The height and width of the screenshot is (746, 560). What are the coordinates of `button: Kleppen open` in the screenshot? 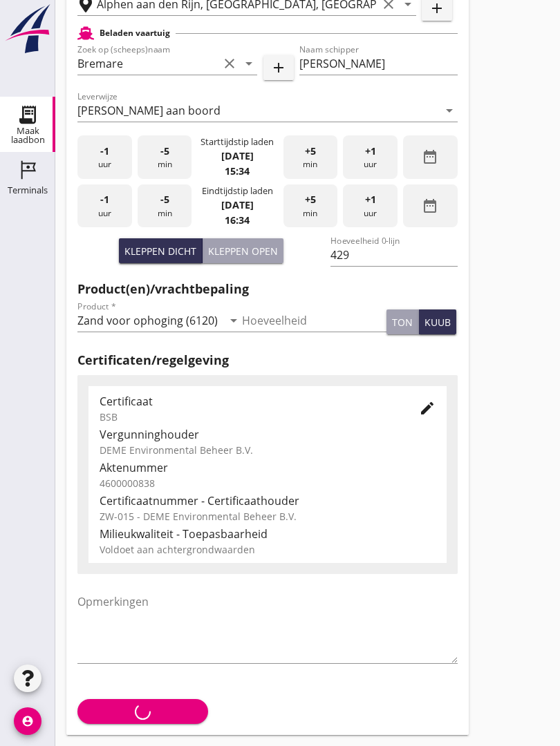 It's located at (242, 251).